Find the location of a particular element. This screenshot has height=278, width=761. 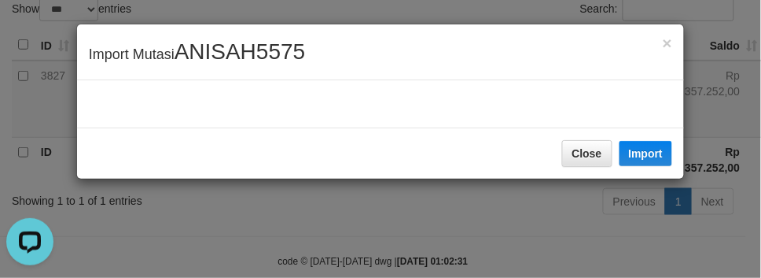

span: ANISAH5575 is located at coordinates (240, 51).